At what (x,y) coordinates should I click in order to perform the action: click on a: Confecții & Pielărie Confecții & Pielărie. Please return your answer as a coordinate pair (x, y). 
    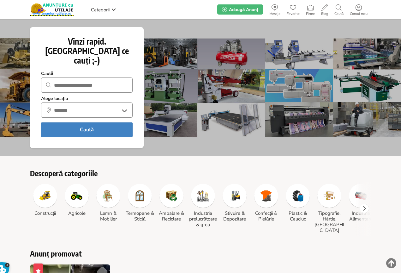
    Looking at the image, I should click on (266, 203).